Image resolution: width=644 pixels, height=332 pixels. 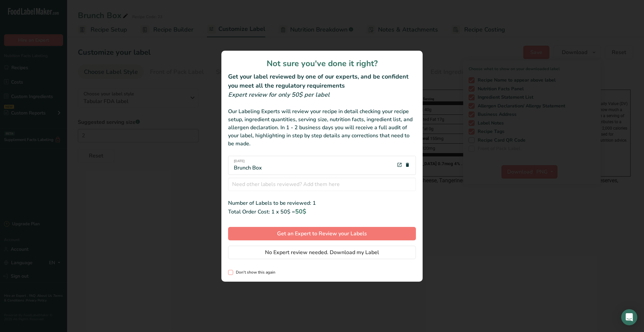 What do you see at coordinates (322, 252) in the screenshot?
I see `button: No Expert review needed. Download my Label` at bounding box center [322, 252].